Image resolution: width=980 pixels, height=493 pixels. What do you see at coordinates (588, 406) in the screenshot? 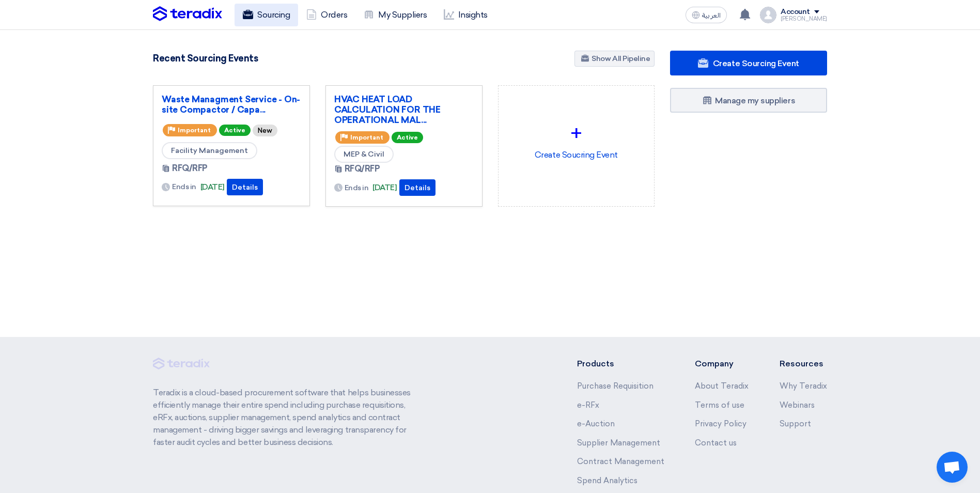
I see `a: e-RFx` at bounding box center [588, 406].